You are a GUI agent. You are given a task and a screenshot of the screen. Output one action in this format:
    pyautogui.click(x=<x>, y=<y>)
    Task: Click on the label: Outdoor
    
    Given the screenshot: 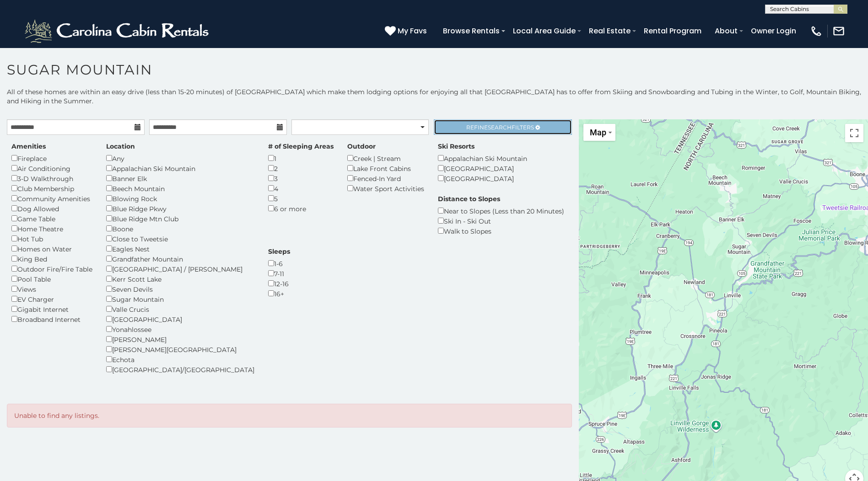 What is the action you would take?
    pyautogui.click(x=362, y=146)
    